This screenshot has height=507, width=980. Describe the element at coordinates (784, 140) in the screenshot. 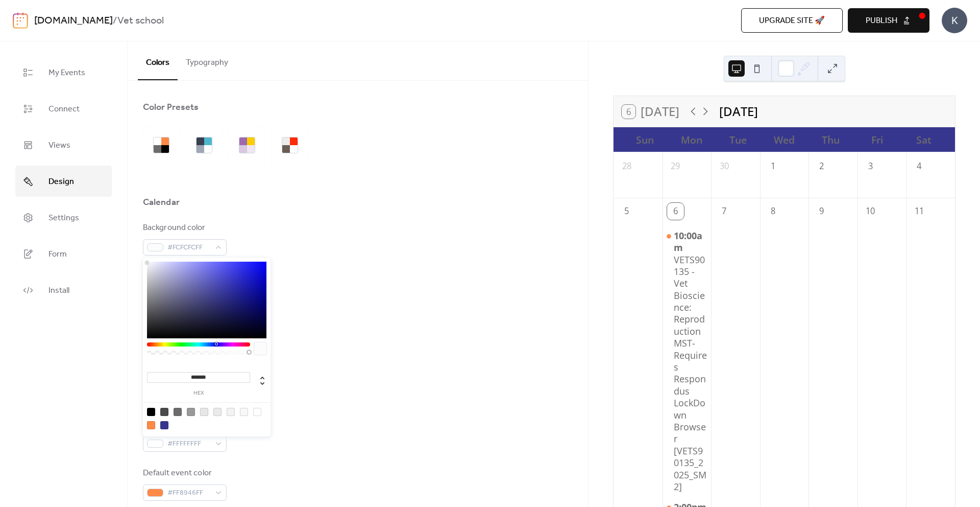

I see `div: Wed` at that location.